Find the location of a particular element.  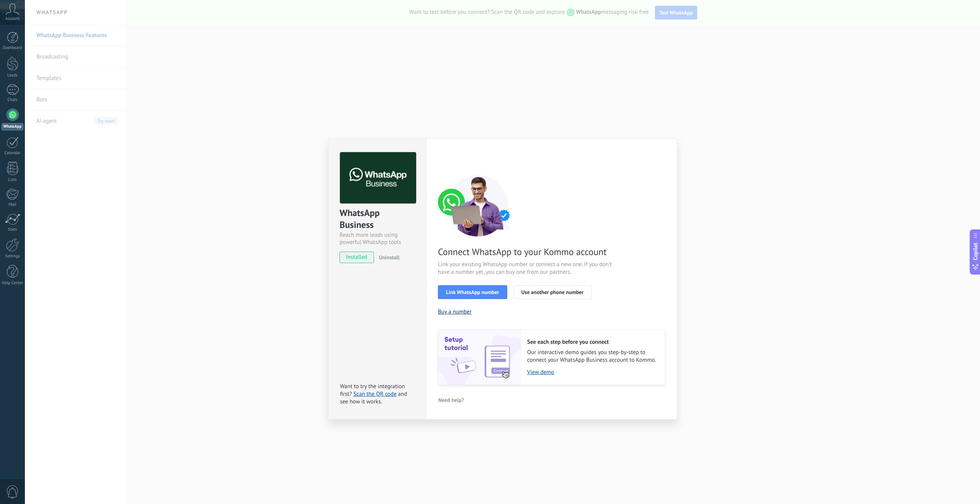

div: Stats is located at coordinates (12, 230).